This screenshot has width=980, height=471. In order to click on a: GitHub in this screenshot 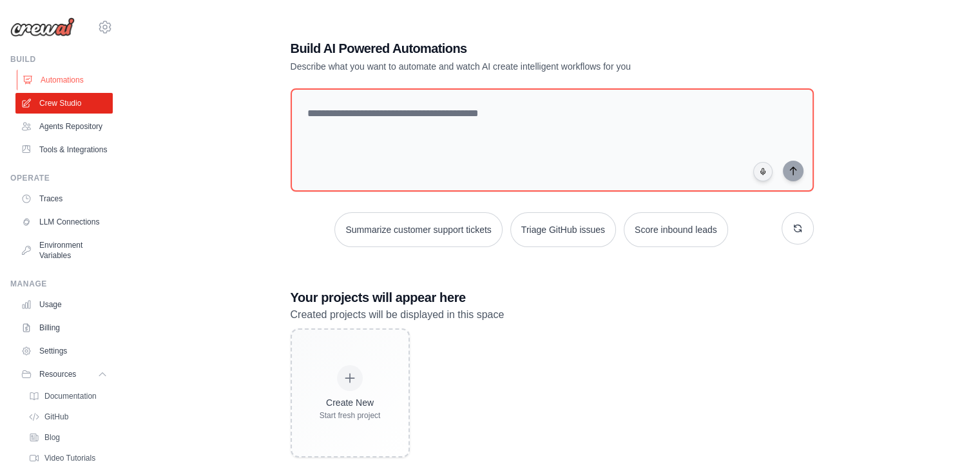, I will do `click(67, 416)`.